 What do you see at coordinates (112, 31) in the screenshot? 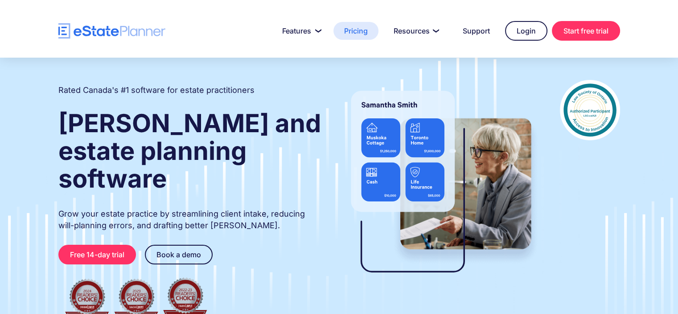
I see `a: home` at bounding box center [112, 31].